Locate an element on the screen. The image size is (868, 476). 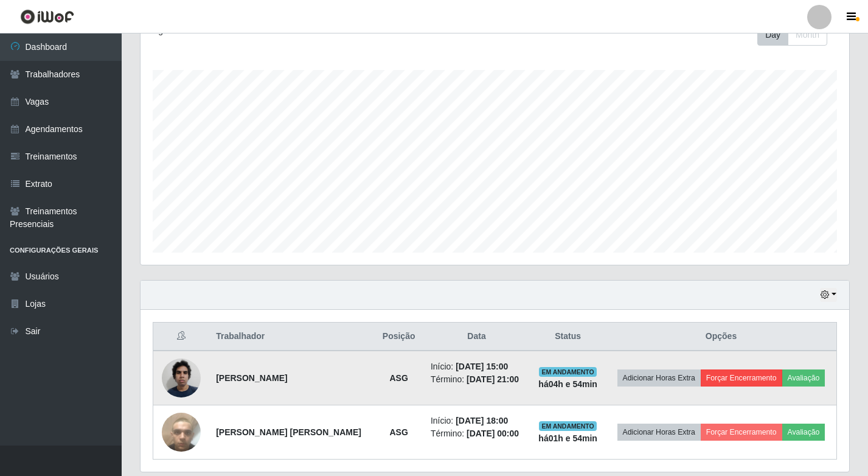
th: Posição is located at coordinates (399, 337).